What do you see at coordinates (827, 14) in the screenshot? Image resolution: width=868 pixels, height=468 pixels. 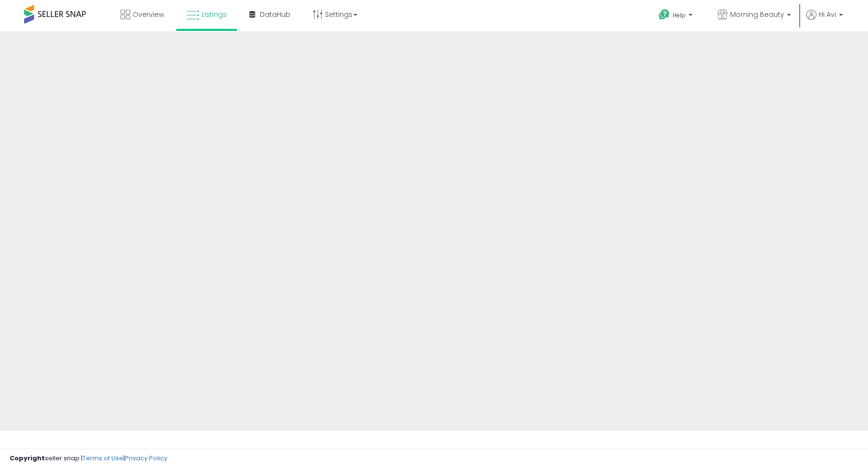 I see `span: Hi Avi` at bounding box center [827, 14].